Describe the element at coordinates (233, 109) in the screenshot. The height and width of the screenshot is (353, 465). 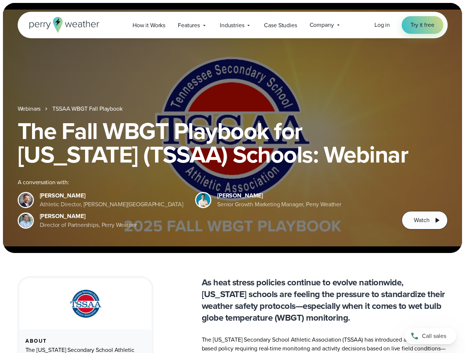
I see `nav: Breadcrumb` at that location.